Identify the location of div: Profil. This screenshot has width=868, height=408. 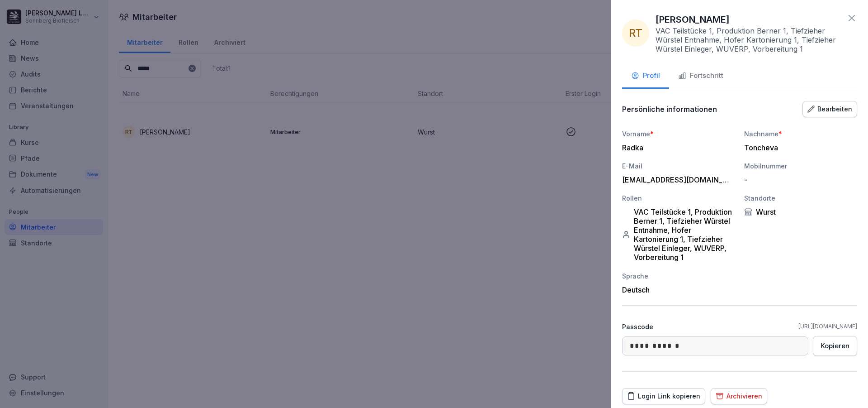
(646, 76).